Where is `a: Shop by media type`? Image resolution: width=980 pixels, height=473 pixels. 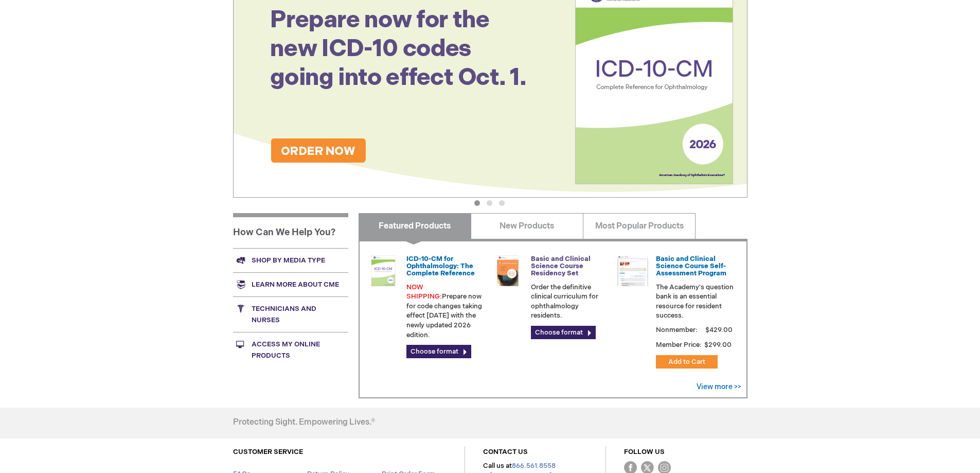
a: Shop by media type is located at coordinates (291, 260).